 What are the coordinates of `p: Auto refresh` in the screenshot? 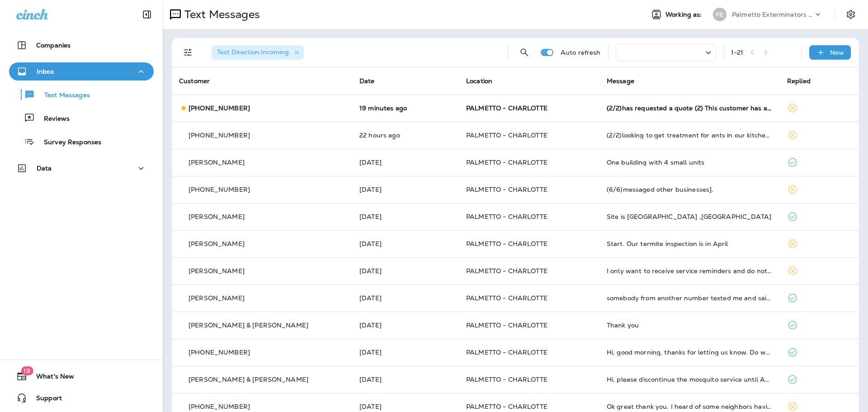 It's located at (581, 53).